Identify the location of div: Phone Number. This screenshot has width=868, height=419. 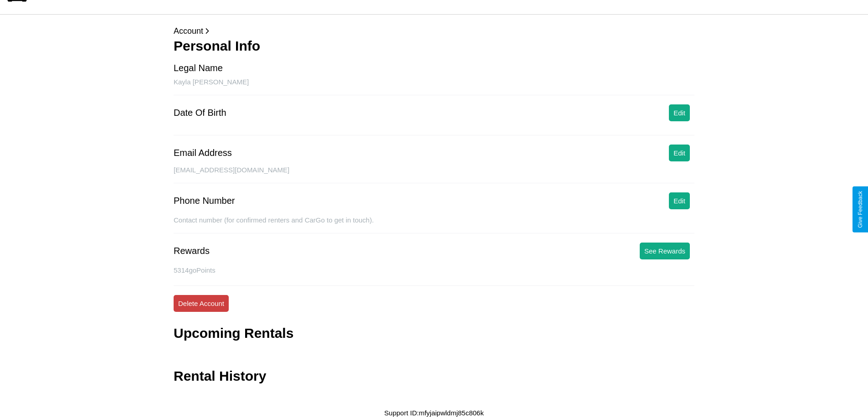
(204, 201).